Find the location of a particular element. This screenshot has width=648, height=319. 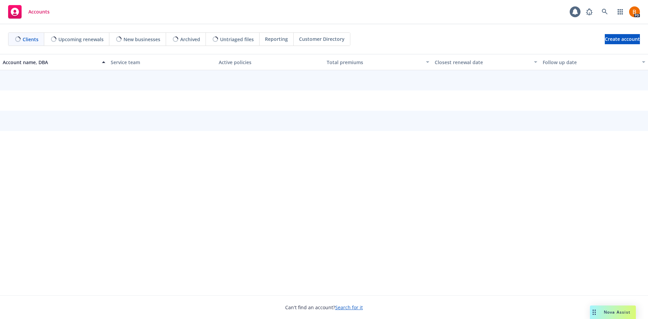

span: Create account is located at coordinates (623, 39).